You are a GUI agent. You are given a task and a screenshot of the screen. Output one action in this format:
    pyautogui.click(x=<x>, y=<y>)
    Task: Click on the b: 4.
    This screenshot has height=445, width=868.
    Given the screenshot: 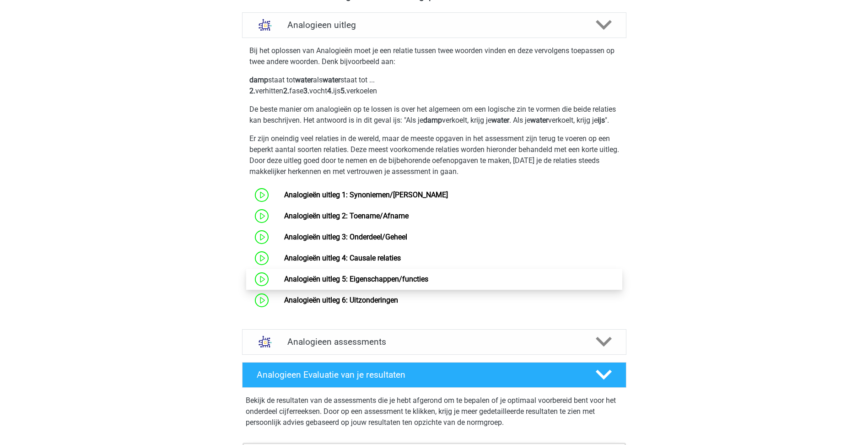 What is the action you would take?
    pyautogui.click(x=330, y=91)
    